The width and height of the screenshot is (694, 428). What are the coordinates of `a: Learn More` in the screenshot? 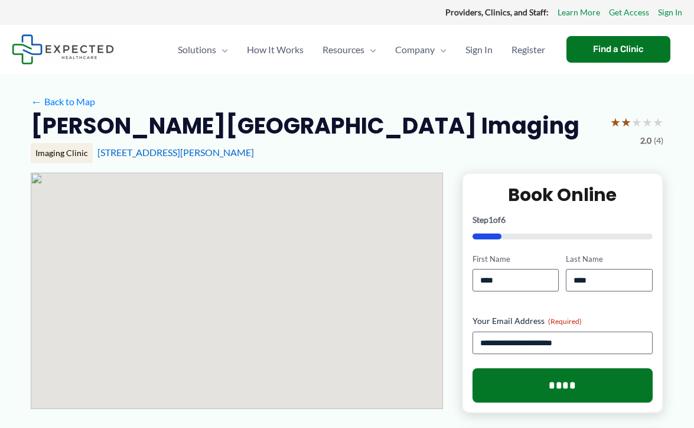 It's located at (579, 12).